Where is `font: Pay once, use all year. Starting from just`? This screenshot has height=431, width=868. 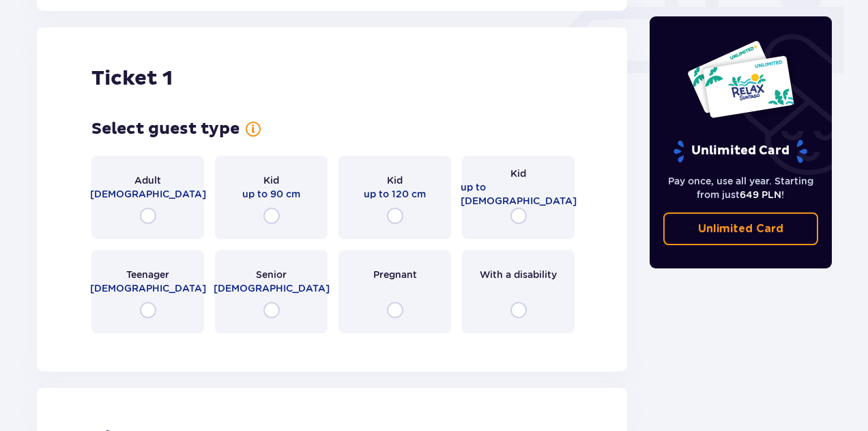
font: Pay once, use all year. Starting from just is located at coordinates (740, 188).